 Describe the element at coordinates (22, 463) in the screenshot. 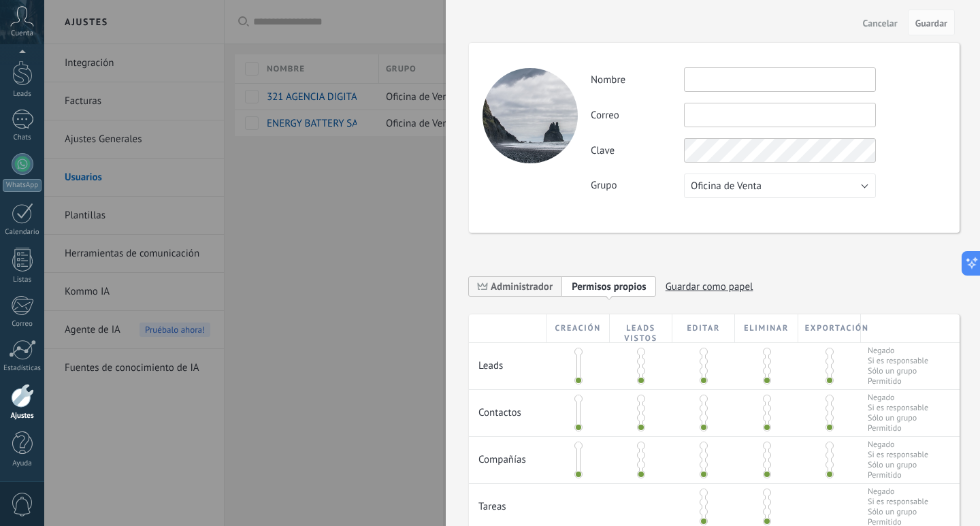

I see `div: Ayuda` at that location.